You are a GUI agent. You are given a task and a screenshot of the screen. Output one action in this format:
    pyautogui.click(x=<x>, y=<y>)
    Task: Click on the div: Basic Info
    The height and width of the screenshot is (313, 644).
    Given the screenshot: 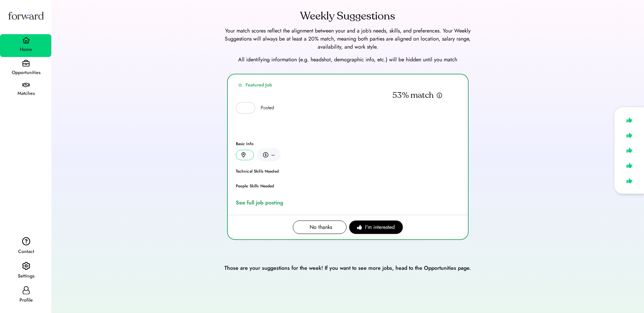 What is the action you would take?
    pyautogui.click(x=348, y=144)
    